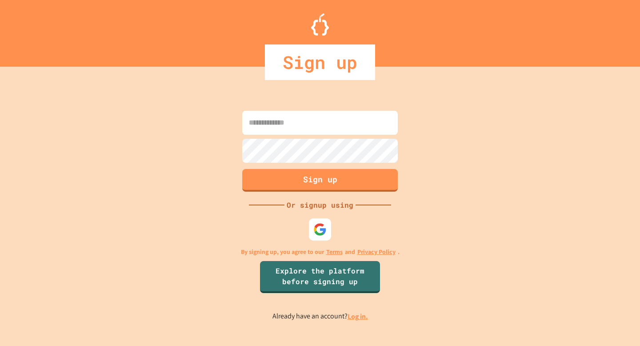  Describe the element at coordinates (320, 229) in the screenshot. I see `img: google-icon.svg` at that location.